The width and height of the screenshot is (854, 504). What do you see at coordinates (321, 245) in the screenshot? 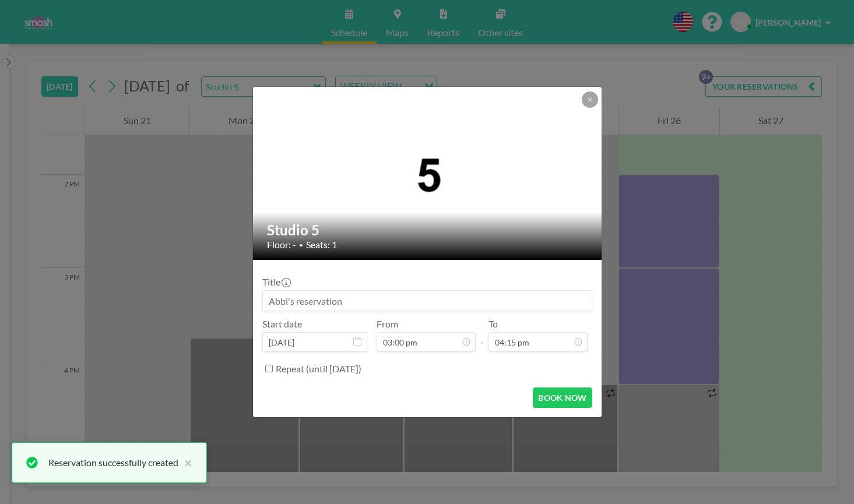
I see `span: Seats: 1` at bounding box center [321, 245].